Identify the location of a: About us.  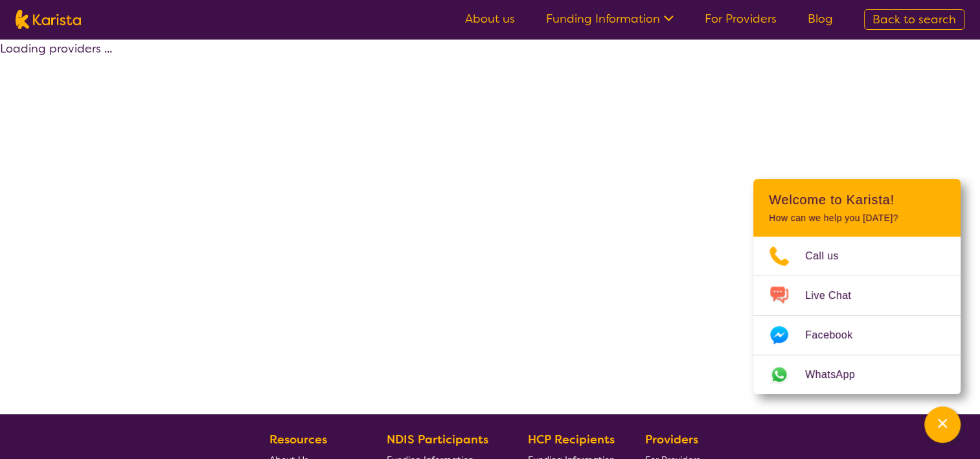
(489, 19).